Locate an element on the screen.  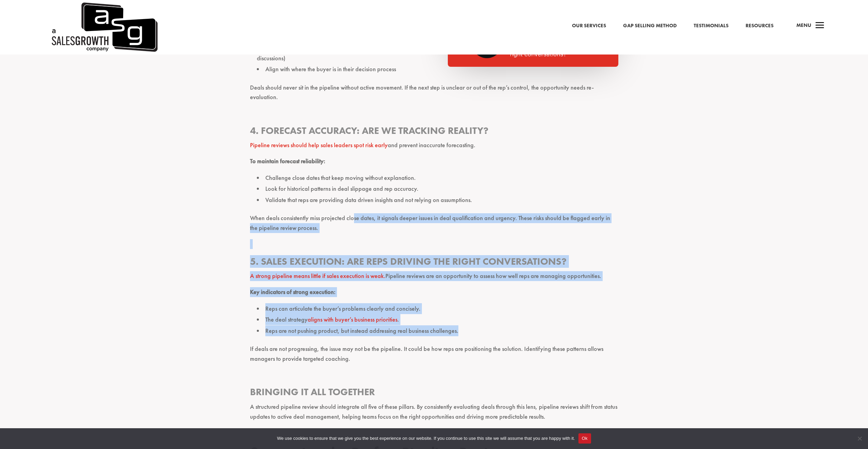
p: When deals consistently miss projected close dates, it signals deeper issues in deal qualificatio... is located at coordinates (434, 226).